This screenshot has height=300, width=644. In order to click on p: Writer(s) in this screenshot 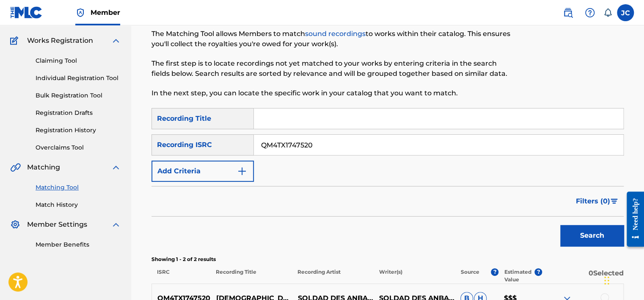, I will do `click(413, 276)`.